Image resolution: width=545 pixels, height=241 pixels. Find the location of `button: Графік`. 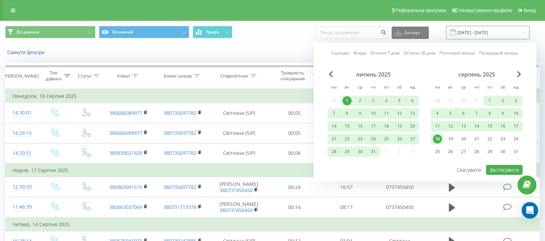

button: Графік is located at coordinates (212, 32).